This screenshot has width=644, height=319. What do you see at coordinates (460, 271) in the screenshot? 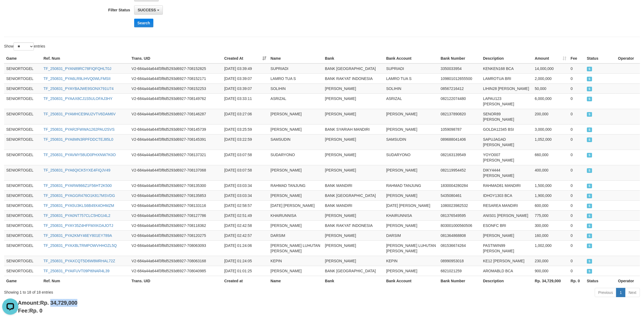
I see `td: 6821021259` at bounding box center [460, 271].